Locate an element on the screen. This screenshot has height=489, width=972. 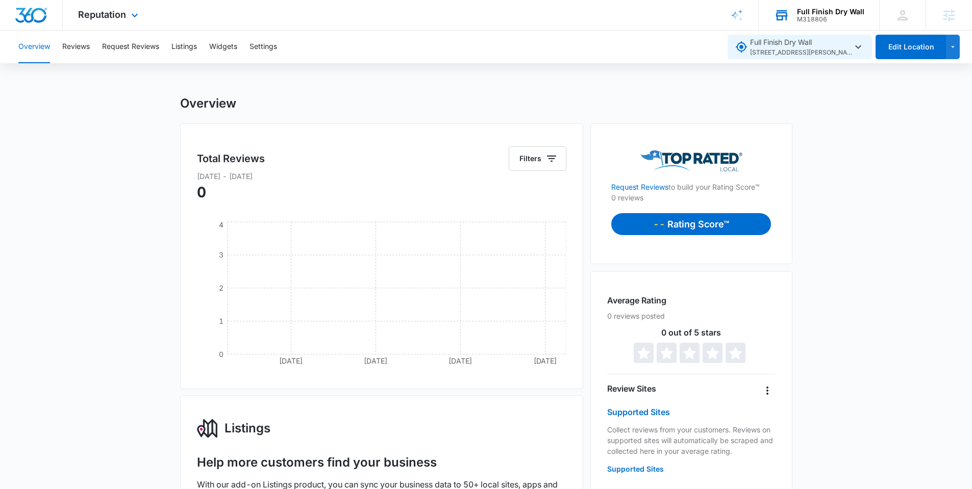
p: Collect reviews from your customers. Reviews on supported sites will automatically be scraped and... is located at coordinates (691, 440).